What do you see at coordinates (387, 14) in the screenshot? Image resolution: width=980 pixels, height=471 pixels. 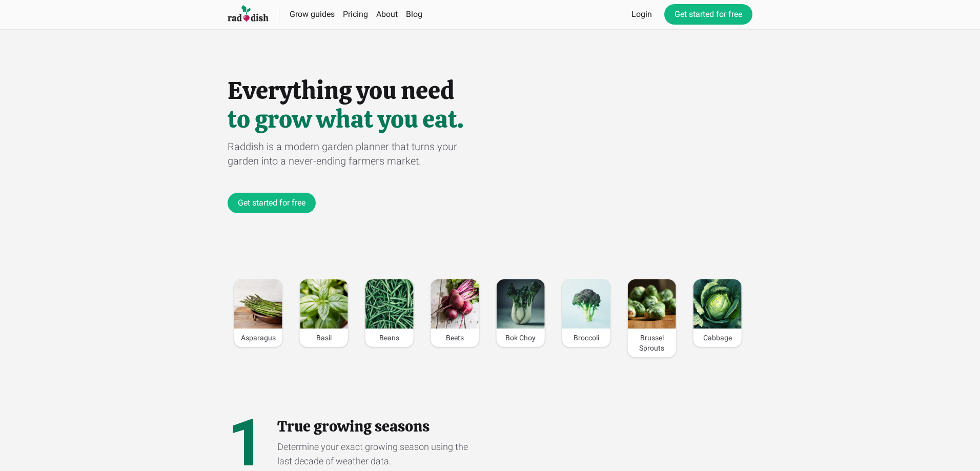 I see `a: About` at bounding box center [387, 14].